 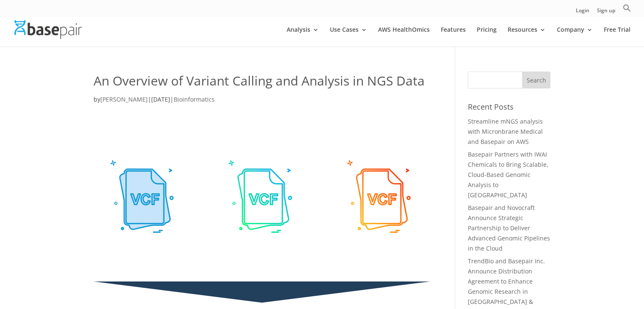 I want to click on a: Use Cases, so click(x=349, y=36).